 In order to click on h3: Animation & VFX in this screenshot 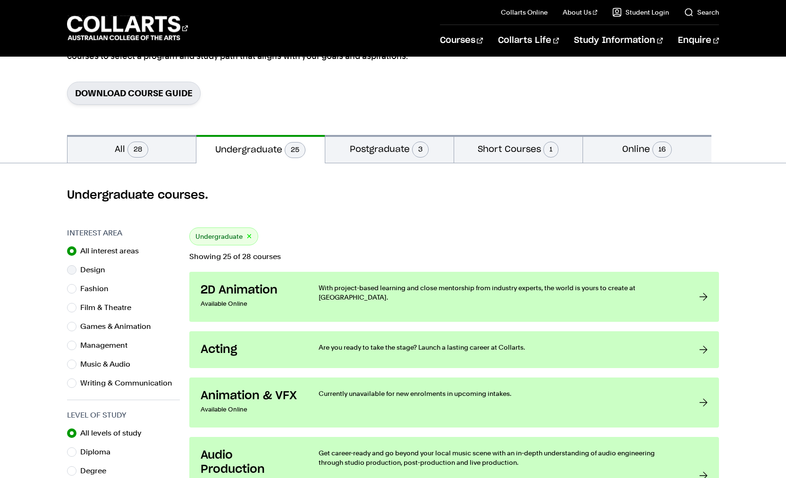, I will do `click(250, 396)`.